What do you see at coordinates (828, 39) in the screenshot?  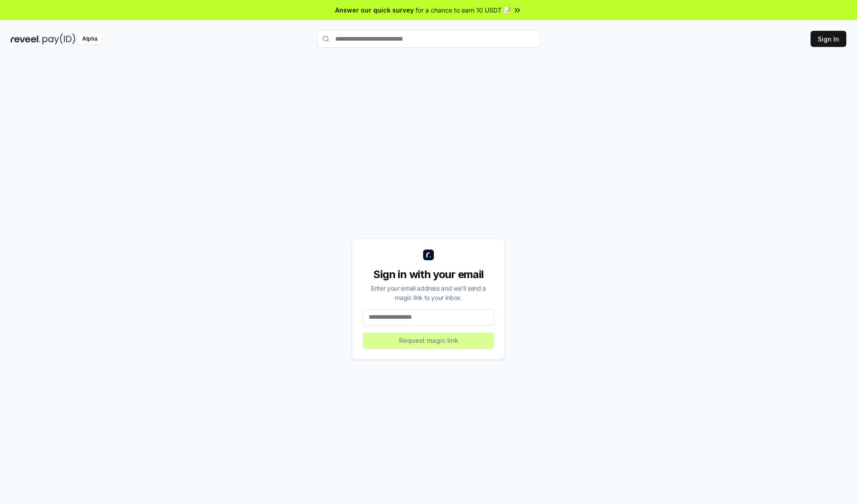 I see `button: Sign In` at bounding box center [828, 39].